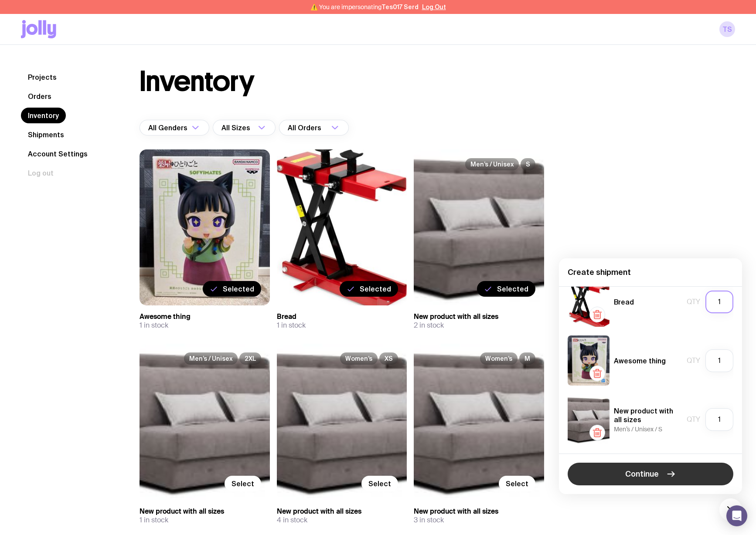 The width and height of the screenshot is (756, 535). I want to click on a: Projects, so click(43, 77).